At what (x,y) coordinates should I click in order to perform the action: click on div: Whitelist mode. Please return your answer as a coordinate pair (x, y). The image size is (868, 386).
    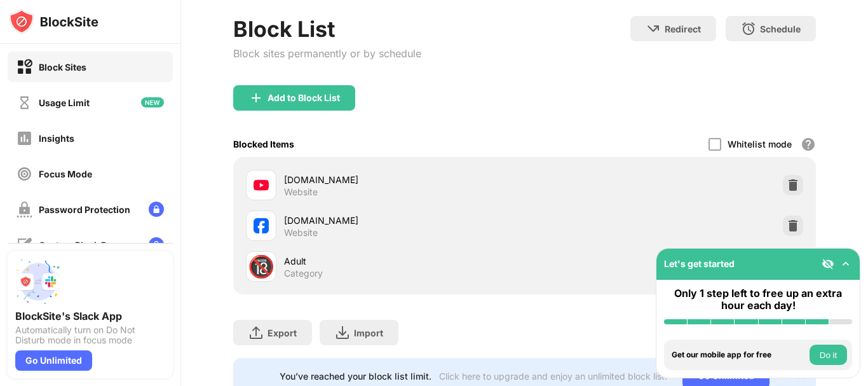
    Looking at the image, I should click on (760, 143).